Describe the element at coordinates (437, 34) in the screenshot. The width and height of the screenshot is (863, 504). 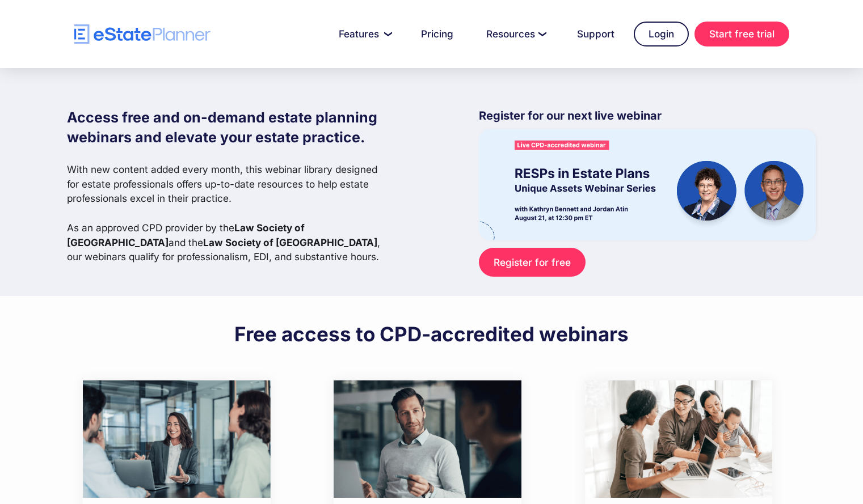
I see `a: Pricing` at that location.